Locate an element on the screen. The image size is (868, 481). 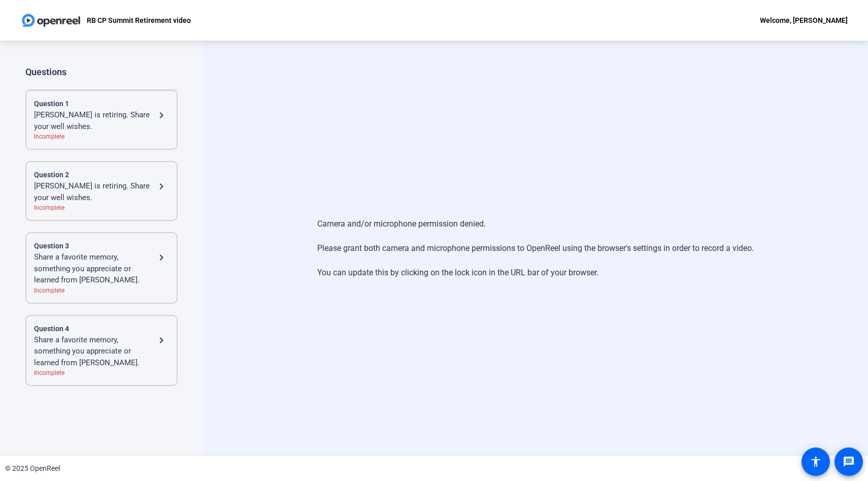
div: Question 4 is located at coordinates (101, 329).